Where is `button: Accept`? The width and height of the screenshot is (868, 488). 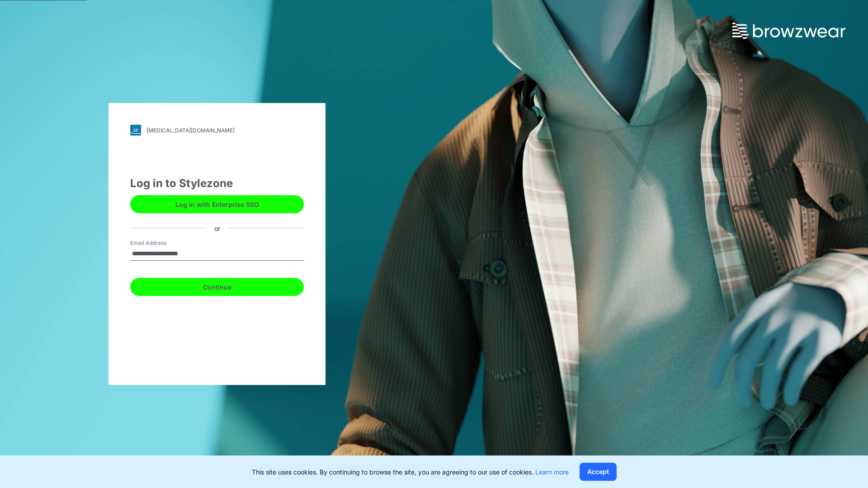
button: Accept is located at coordinates (598, 472).